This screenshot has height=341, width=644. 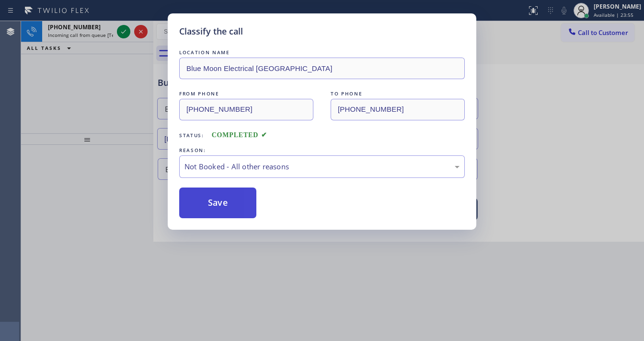 I want to click on input: To phone, so click(x=398, y=109).